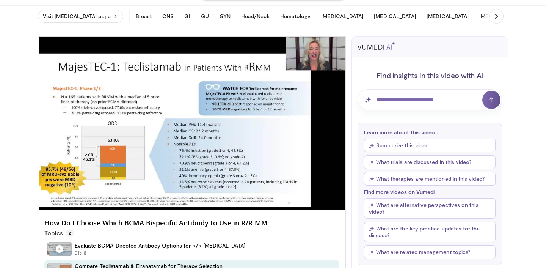 The height and width of the screenshot is (268, 546). What do you see at coordinates (81, 253) in the screenshot?
I see `p: 01:48` at bounding box center [81, 253].